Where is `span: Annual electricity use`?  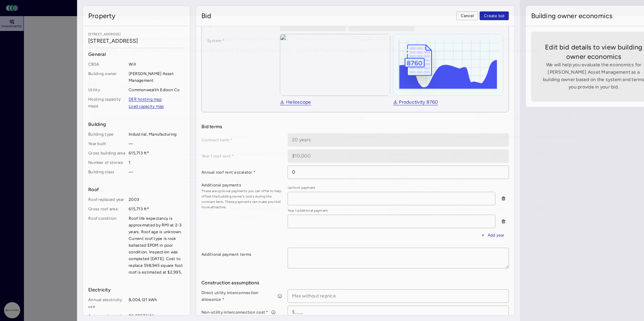
span: Annual electricity use is located at coordinates (107, 304).